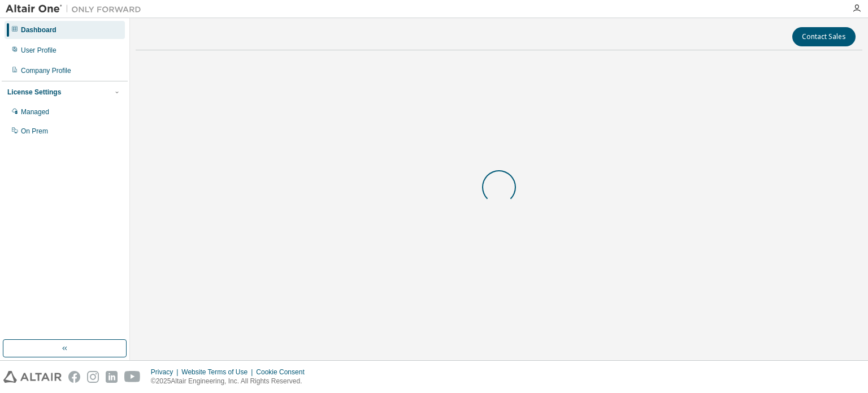 The image size is (868, 393). Describe the element at coordinates (39, 51) in the screenshot. I see `div: User Profile` at that location.